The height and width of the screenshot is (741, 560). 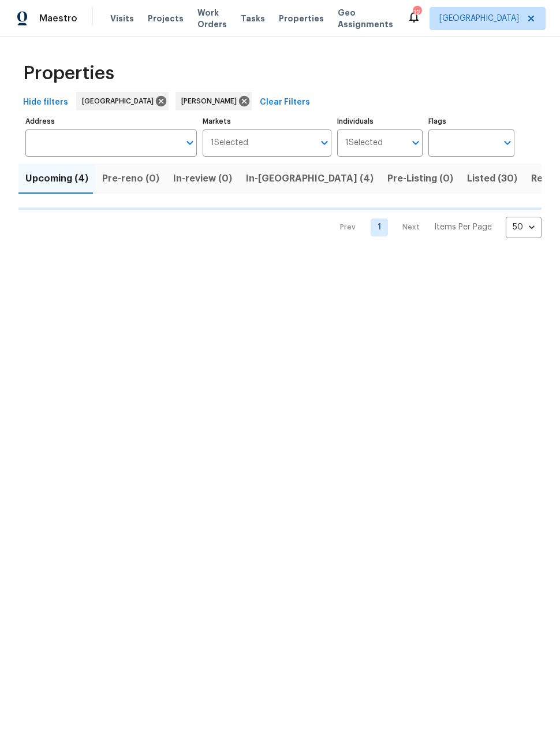 I want to click on label: Flags, so click(x=471, y=121).